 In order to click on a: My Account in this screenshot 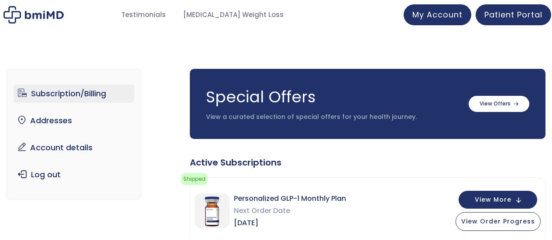, I will do `click(437, 15)`.